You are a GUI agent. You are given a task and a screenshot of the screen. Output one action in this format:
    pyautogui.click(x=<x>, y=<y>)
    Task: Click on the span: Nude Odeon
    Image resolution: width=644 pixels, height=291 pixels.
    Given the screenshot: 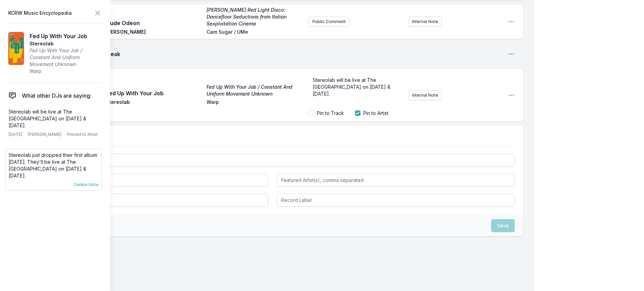 What is the action you would take?
    pyautogui.click(x=154, y=23)
    